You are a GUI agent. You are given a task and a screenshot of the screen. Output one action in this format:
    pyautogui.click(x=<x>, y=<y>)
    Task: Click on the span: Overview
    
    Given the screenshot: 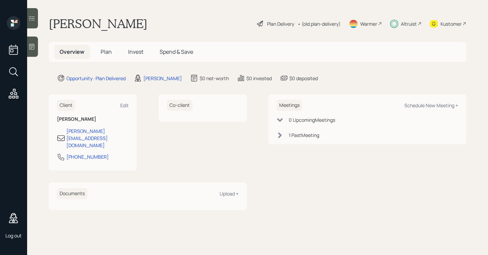 What is the action you would take?
    pyautogui.click(x=72, y=52)
    